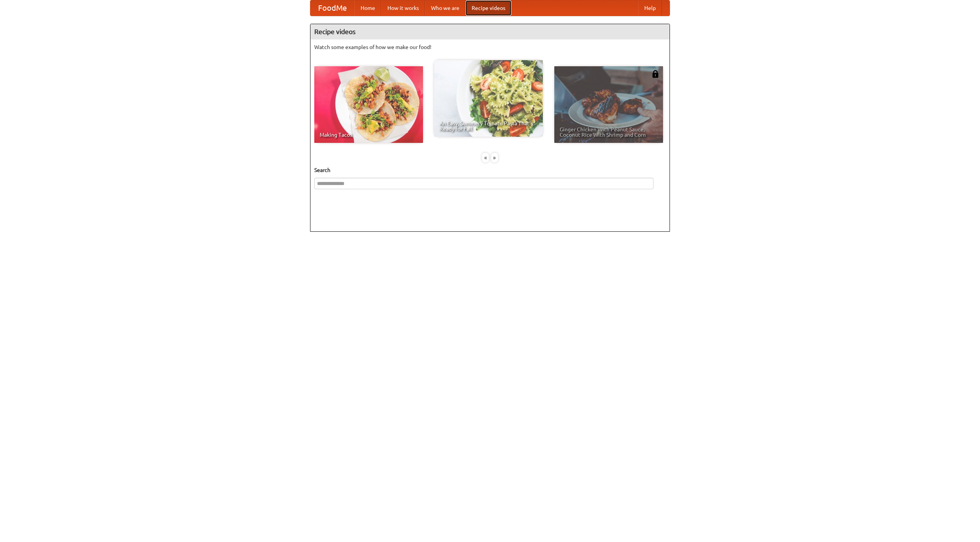 This screenshot has width=980, height=542. I want to click on a: Who we are, so click(445, 8).